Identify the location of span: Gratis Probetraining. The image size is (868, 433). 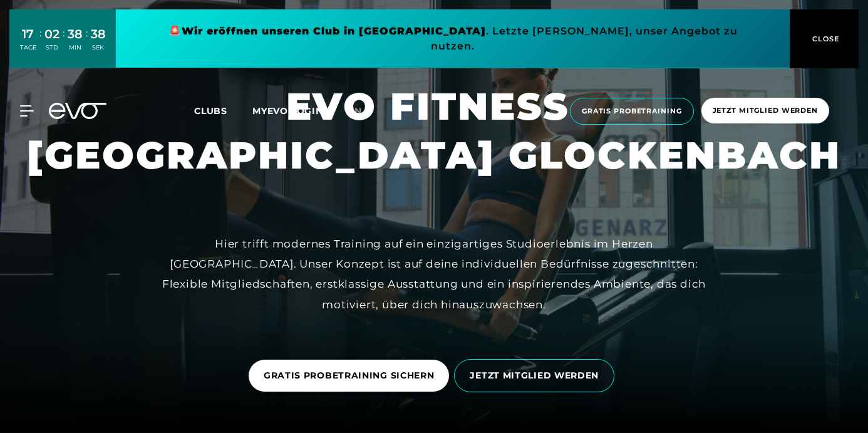
(632, 111).